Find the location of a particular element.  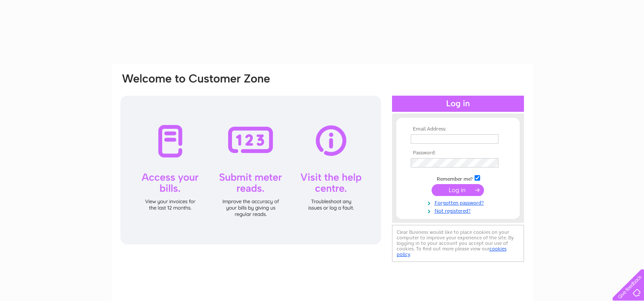

div: Clear Business would like to place cookies on your computer to improve your experience of the sit... is located at coordinates (458, 243).